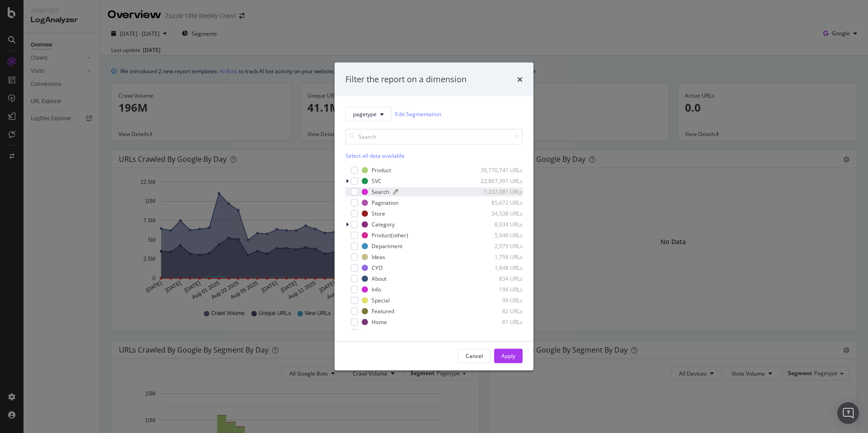 This screenshot has width=868, height=433. What do you see at coordinates (500, 191) in the screenshot?
I see `div: 1,237,081 URLs` at bounding box center [500, 191].